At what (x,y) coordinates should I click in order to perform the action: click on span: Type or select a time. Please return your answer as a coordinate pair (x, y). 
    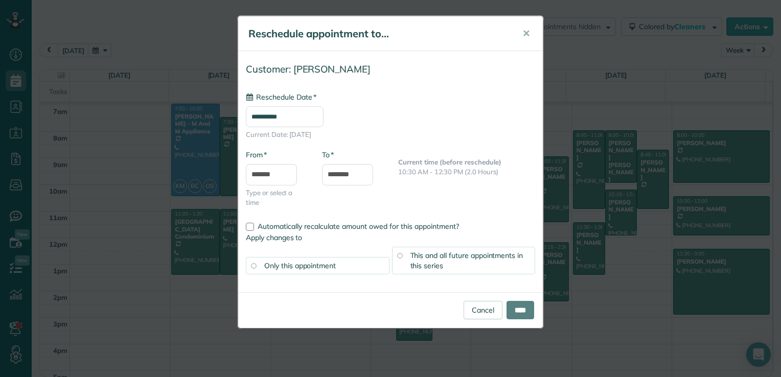
    Looking at the image, I should click on (276, 198).